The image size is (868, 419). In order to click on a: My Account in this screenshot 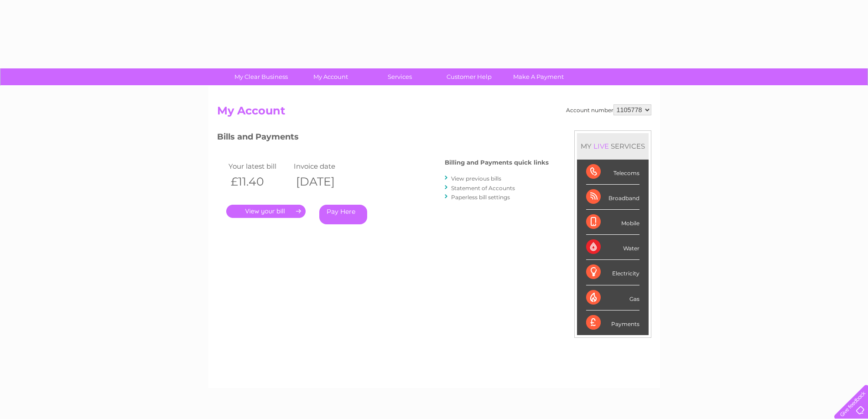, I will do `click(330, 77)`.